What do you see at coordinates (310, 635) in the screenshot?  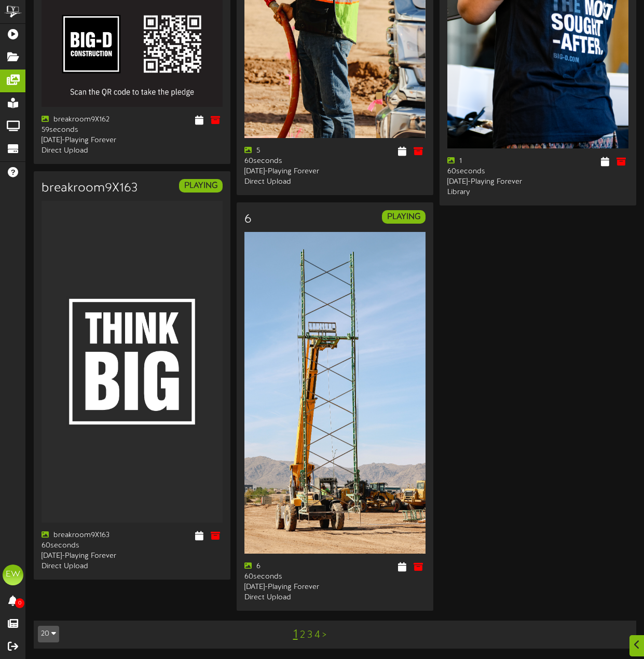 I see `a: 3` at bounding box center [310, 635].